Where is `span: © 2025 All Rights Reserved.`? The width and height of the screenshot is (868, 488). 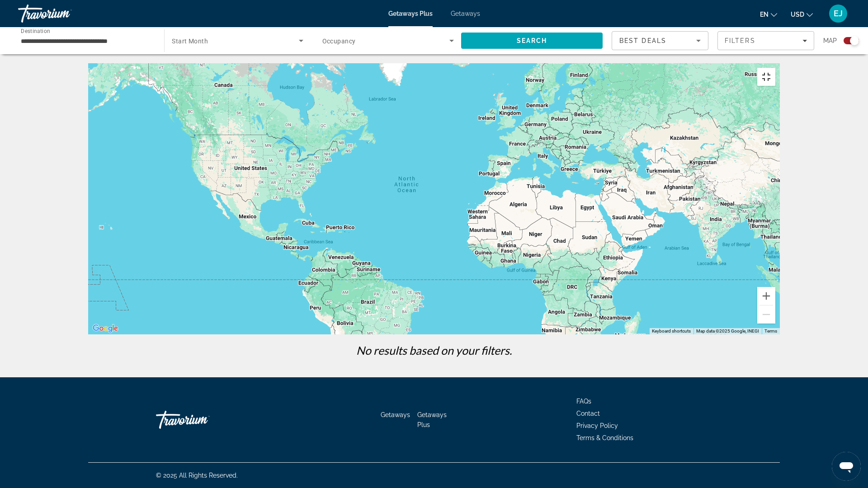
span: © 2025 All Rights Reserved. is located at coordinates (197, 475).